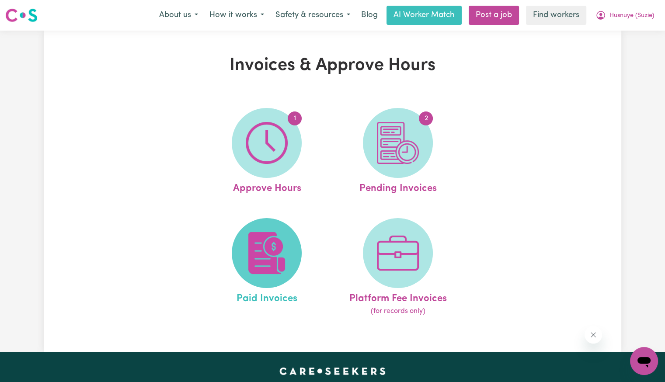 The image size is (665, 382). Describe the element at coordinates (178, 15) in the screenshot. I see `button: About us` at that location.